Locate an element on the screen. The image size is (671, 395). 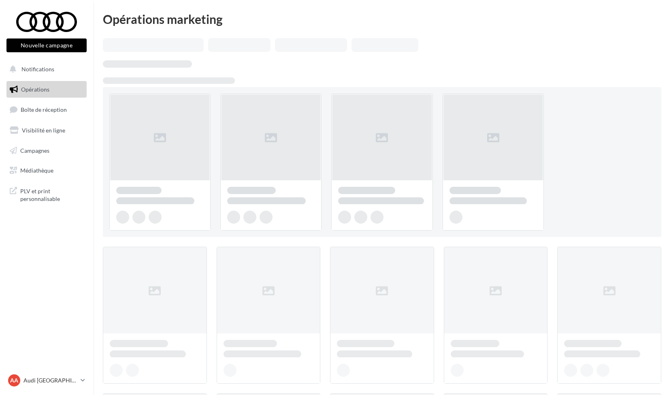
span: Boîte de réception is located at coordinates (44, 109).